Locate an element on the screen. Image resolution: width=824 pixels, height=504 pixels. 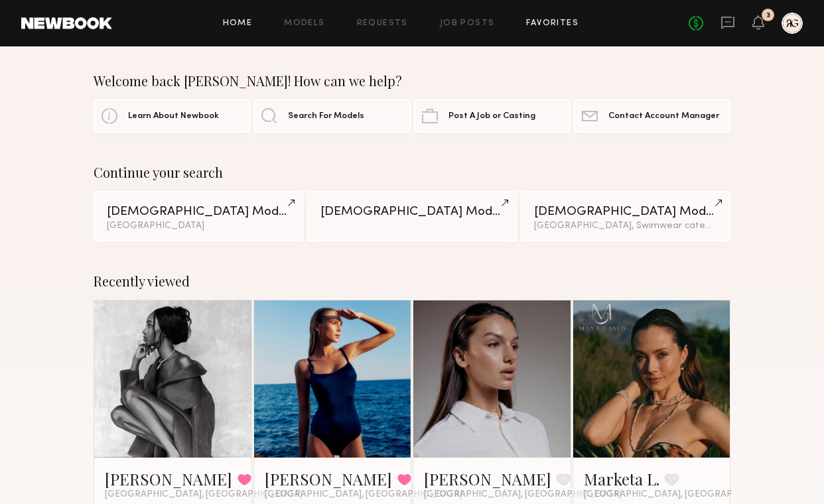
a: Contact Account Manager is located at coordinates (652, 116).